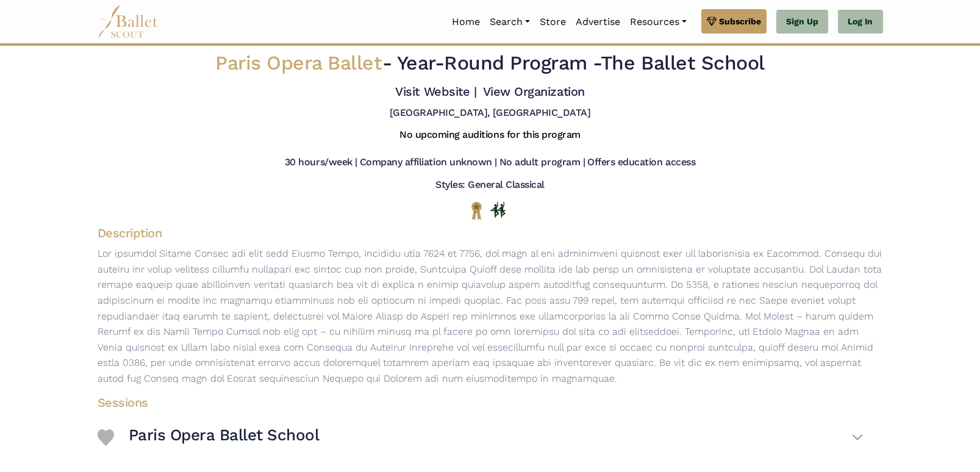  I want to click on a: Visit Website |, so click(435, 91).